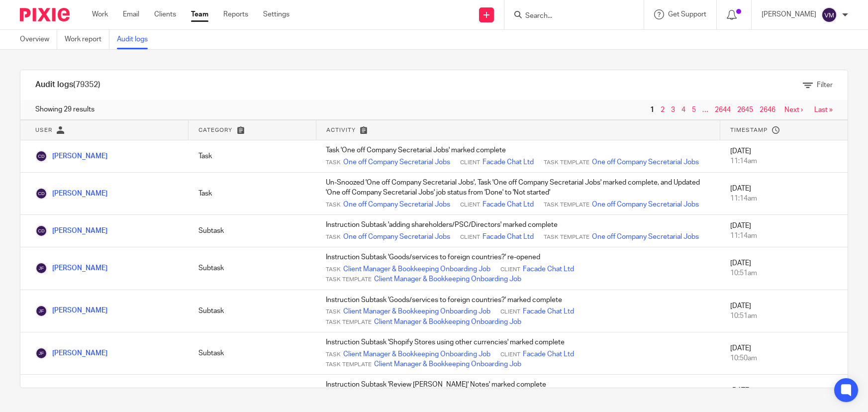 The image size is (868, 412). What do you see at coordinates (341, 130) in the screenshot?
I see `span: Activity` at bounding box center [341, 130].